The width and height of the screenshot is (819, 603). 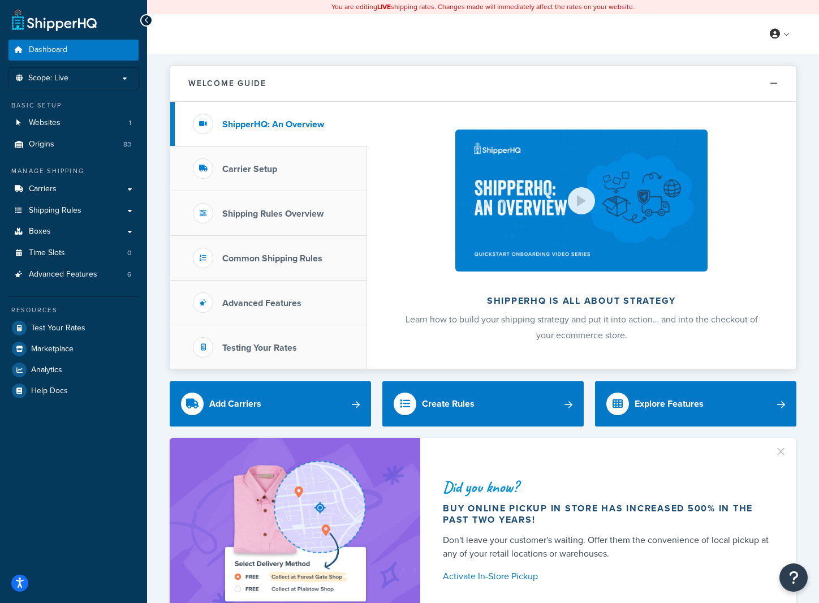 What do you see at coordinates (63, 274) in the screenshot?
I see `span: Advanced Features` at bounding box center [63, 274].